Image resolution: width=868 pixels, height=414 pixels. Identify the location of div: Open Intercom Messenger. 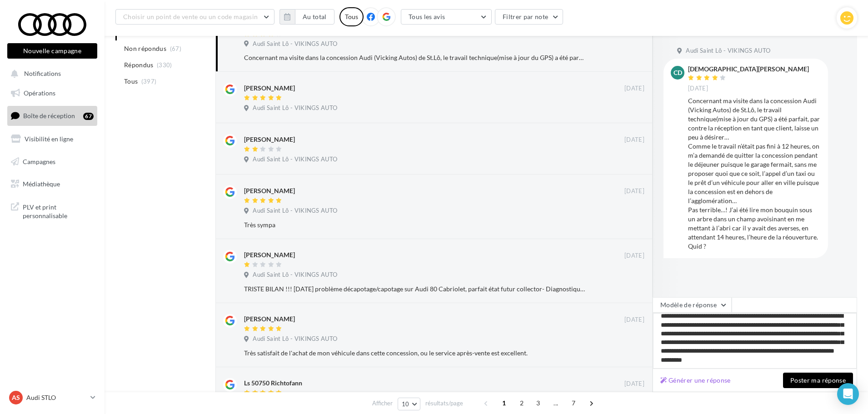
(848, 393).